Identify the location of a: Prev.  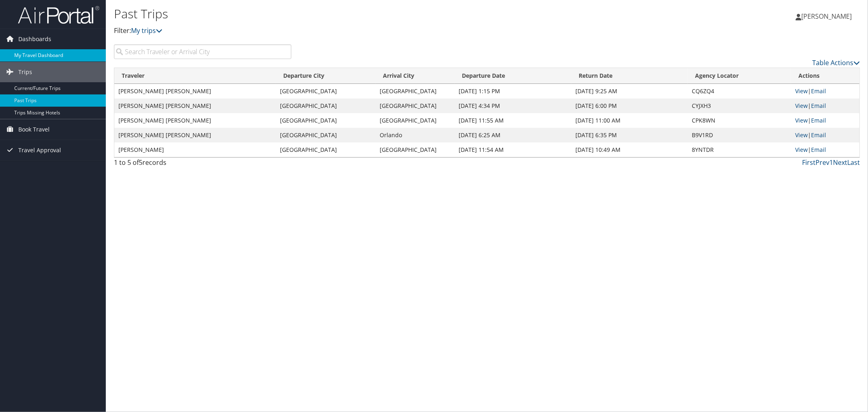
(823, 163).